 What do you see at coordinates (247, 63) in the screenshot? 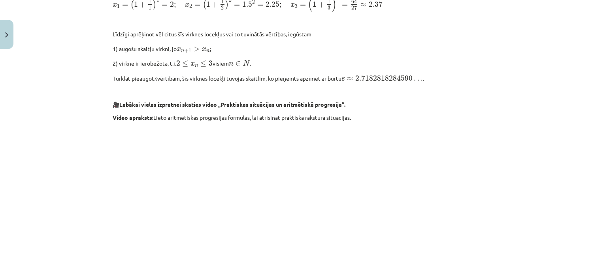
I see `span: N` at bounding box center [247, 63].